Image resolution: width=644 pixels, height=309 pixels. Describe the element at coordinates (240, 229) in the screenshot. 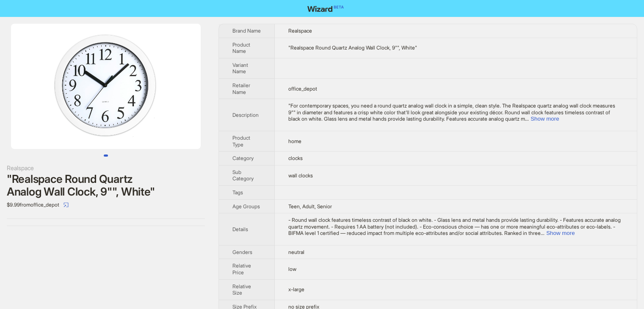

I see `span: Details` at that location.